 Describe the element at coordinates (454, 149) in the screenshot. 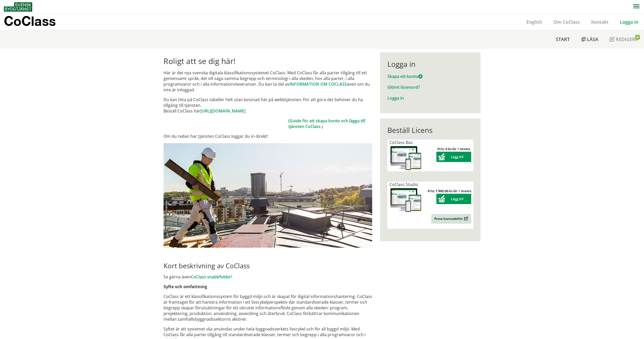

I see `strong: Pris: 0 kr/år + moms` at that location.